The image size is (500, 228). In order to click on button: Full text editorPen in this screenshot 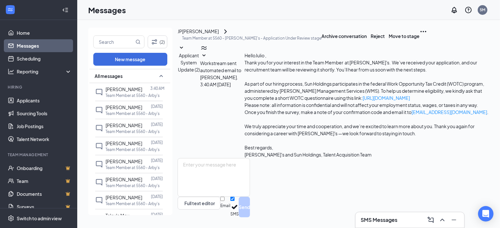, I will do `click(199, 203)`.